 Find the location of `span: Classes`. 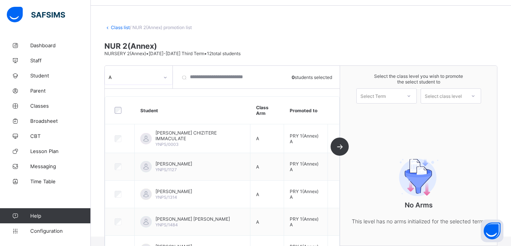

span: Classes is located at coordinates (61, 106).